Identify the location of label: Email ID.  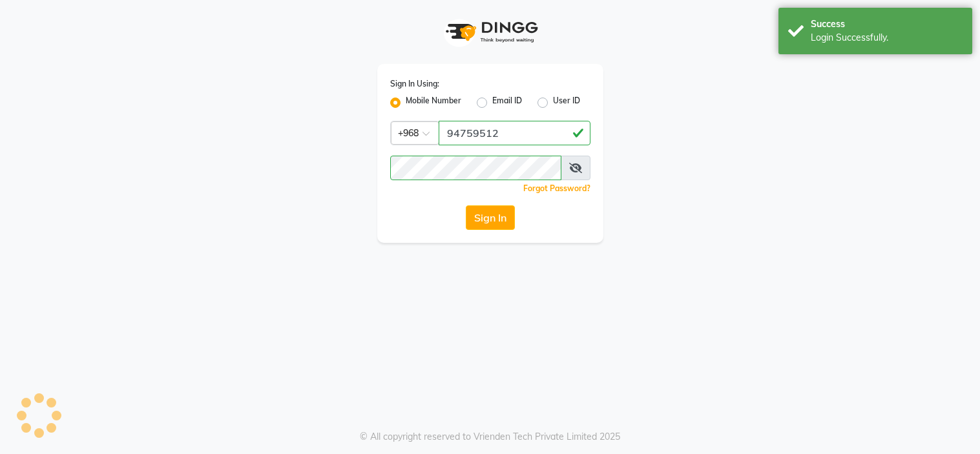
(507, 103).